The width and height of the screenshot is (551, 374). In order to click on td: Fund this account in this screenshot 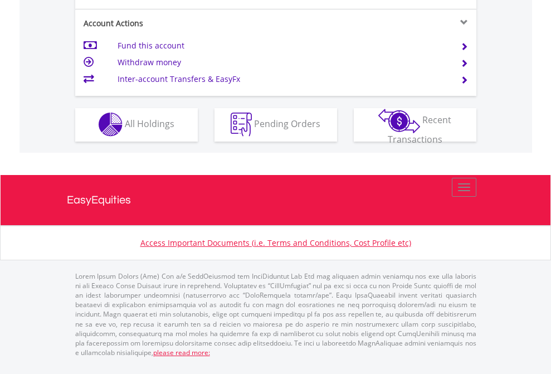, I will do `click(282, 46)`.